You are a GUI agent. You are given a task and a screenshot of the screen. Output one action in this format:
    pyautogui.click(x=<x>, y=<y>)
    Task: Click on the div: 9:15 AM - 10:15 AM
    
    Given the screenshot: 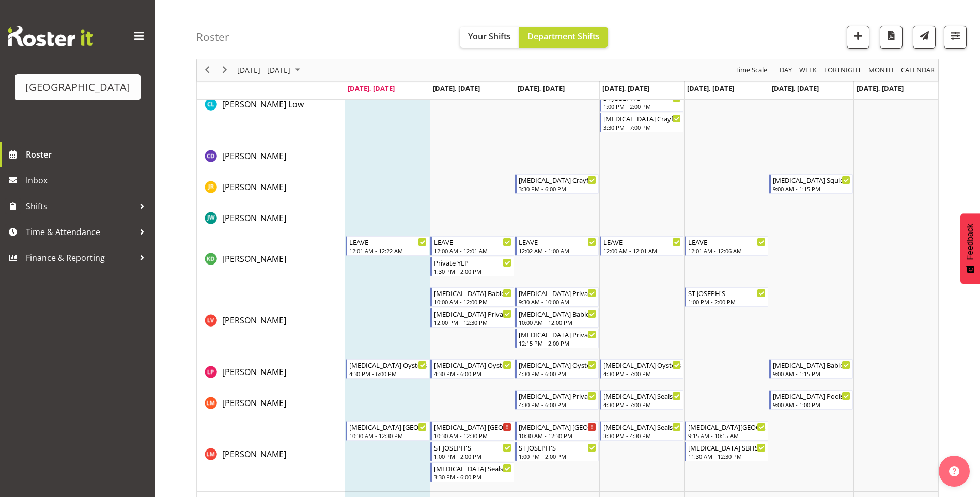 What is the action you would take?
    pyautogui.click(x=727, y=435)
    